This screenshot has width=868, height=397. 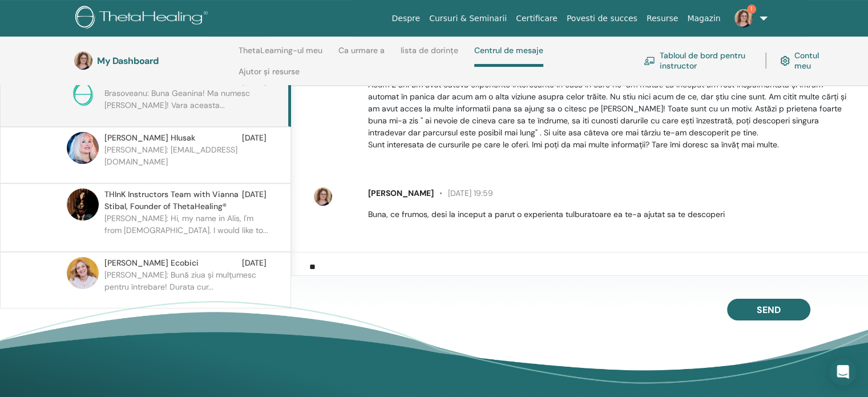 I want to click on button: Send, so click(x=768, y=310).